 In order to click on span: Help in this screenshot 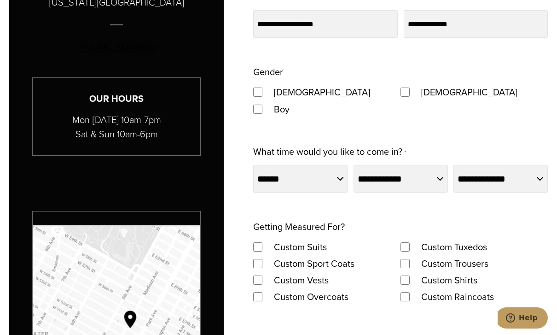, I will do `click(30, 11)`.